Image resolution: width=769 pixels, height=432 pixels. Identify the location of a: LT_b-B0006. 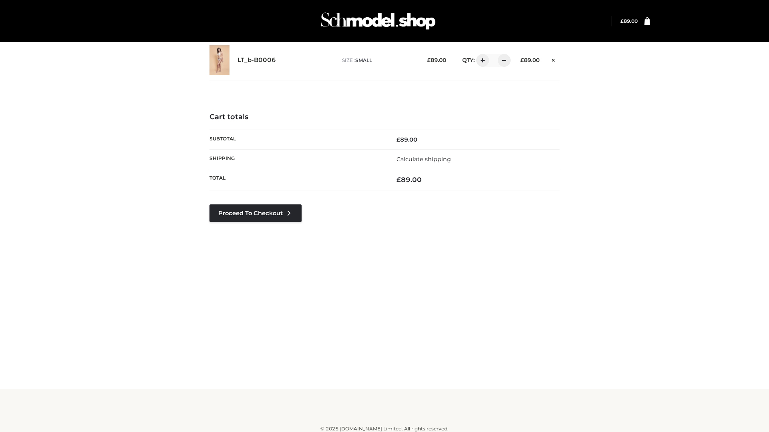
(257, 60).